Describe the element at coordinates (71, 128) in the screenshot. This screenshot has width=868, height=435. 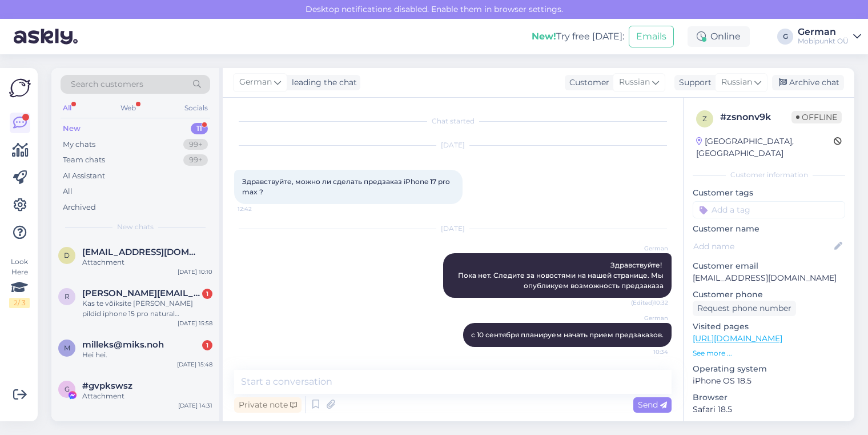
I see `div: New` at that location.